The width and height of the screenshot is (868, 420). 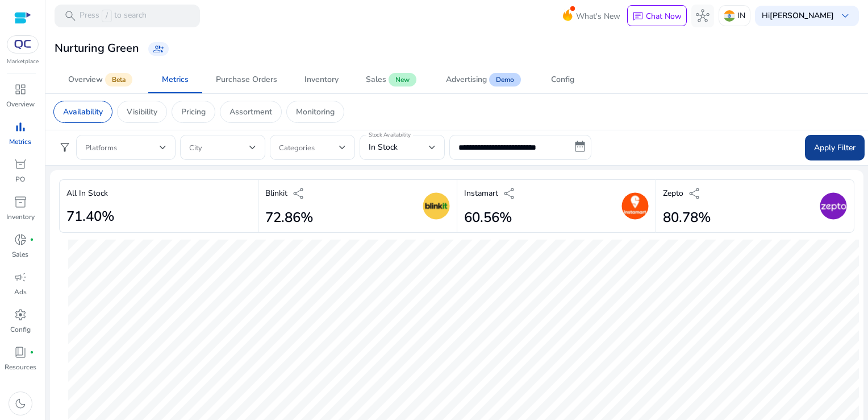 What do you see at coordinates (673, 193) in the screenshot?
I see `p: Zepto` at bounding box center [673, 193].